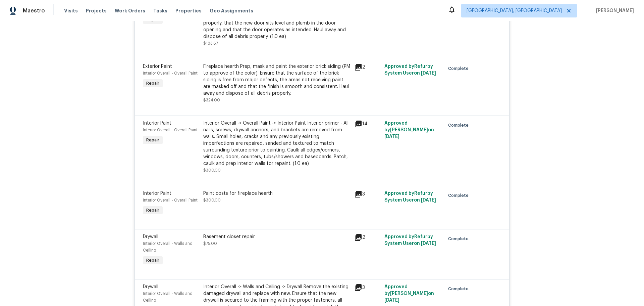  What do you see at coordinates (232, 11) in the screenshot?
I see `span: Geo Assignments` at bounding box center [232, 11].